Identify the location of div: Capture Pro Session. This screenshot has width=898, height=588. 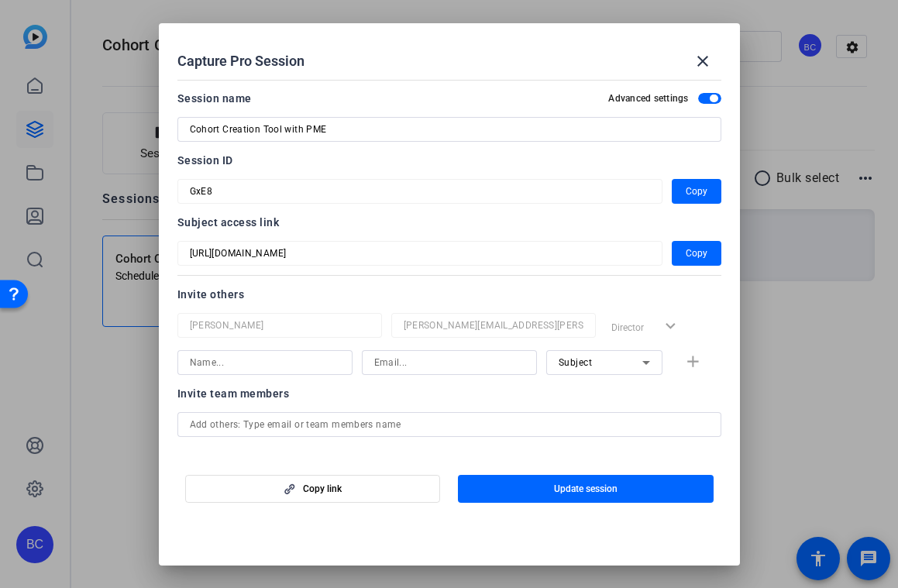
(450, 62).